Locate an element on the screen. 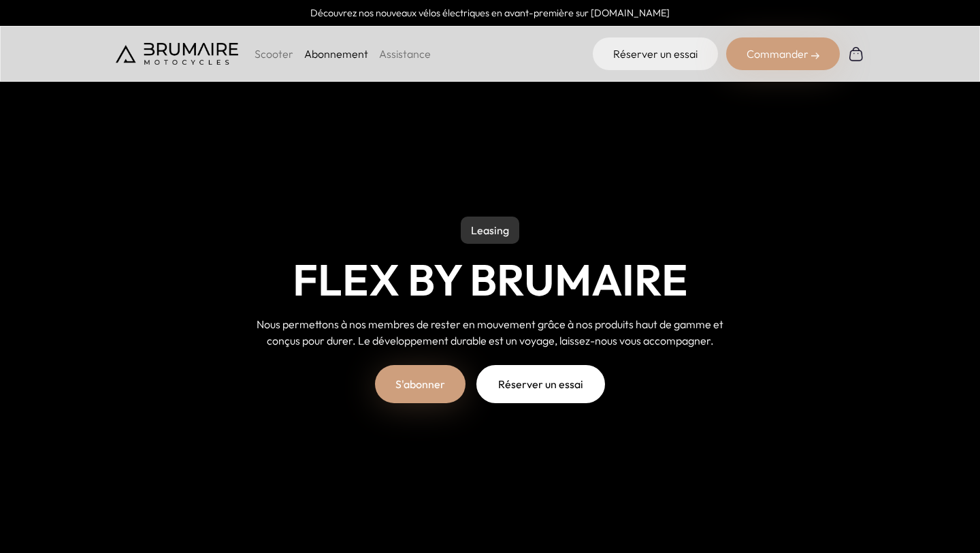 The image size is (980, 553). p: Scooter is located at coordinates (274, 54).